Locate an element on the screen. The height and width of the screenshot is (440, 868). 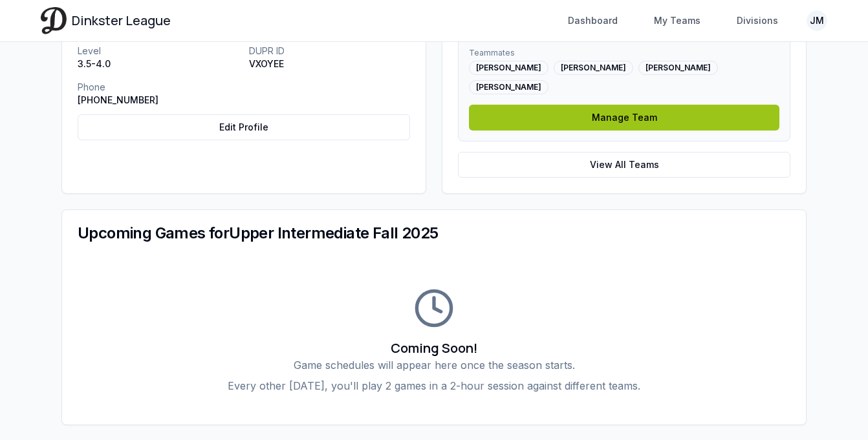
p: Teammates is located at coordinates (624, 53).